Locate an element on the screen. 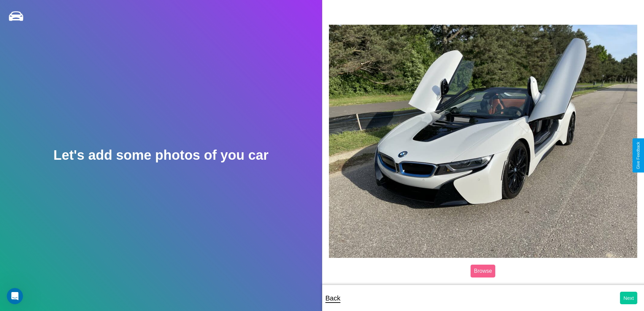  div: Give Feedback is located at coordinates (638, 155).